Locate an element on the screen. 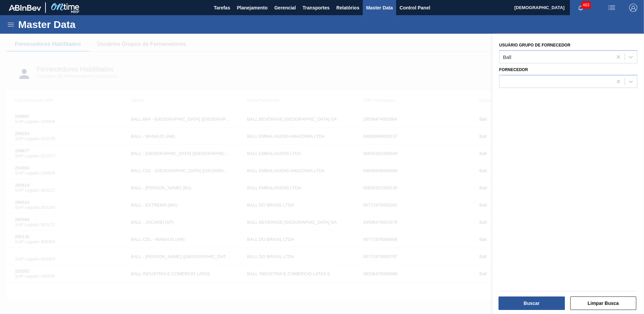  img: TNhmsLtSVTkK8tSr43FrP2fwEKptu5GPRR3wAAAABJRU5ErkJggg== is located at coordinates (25, 8).